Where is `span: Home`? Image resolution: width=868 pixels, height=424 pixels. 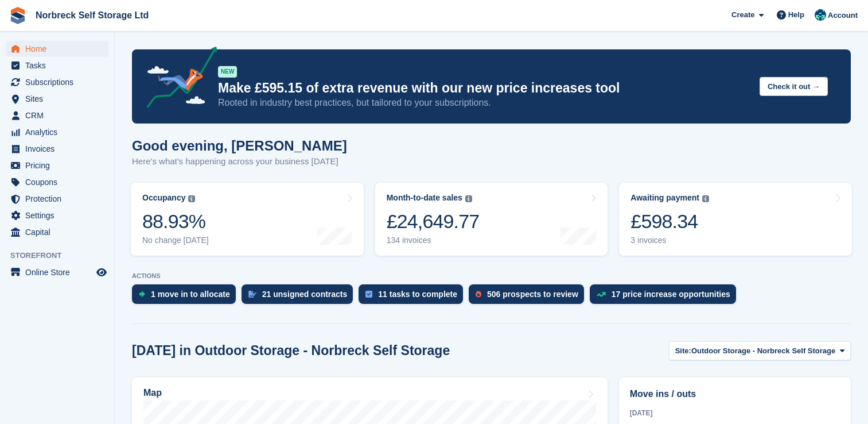 span: Home is located at coordinates (60, 49).